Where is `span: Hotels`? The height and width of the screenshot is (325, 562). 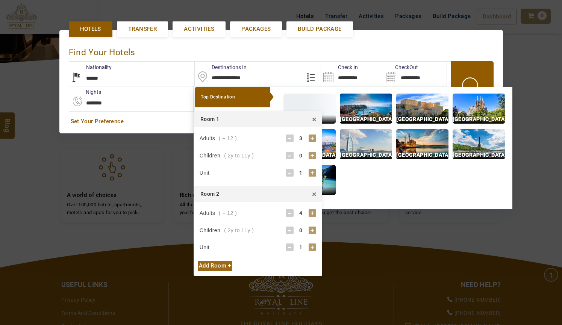
span: Hotels is located at coordinates (91, 29).